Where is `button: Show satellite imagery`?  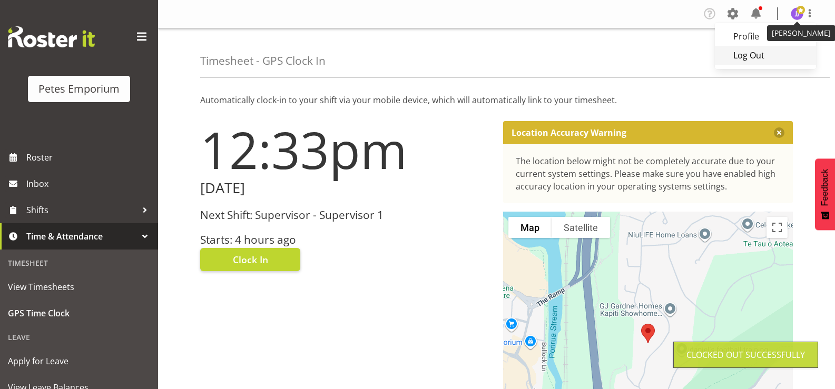
button: Show satellite imagery is located at coordinates (581, 228).